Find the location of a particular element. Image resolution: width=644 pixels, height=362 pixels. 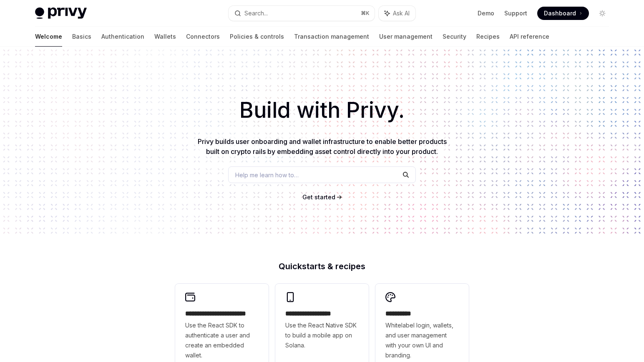

span: Whitelabel login, wallets, and user management with your own UI and branding. is located at coordinates (422, 341).